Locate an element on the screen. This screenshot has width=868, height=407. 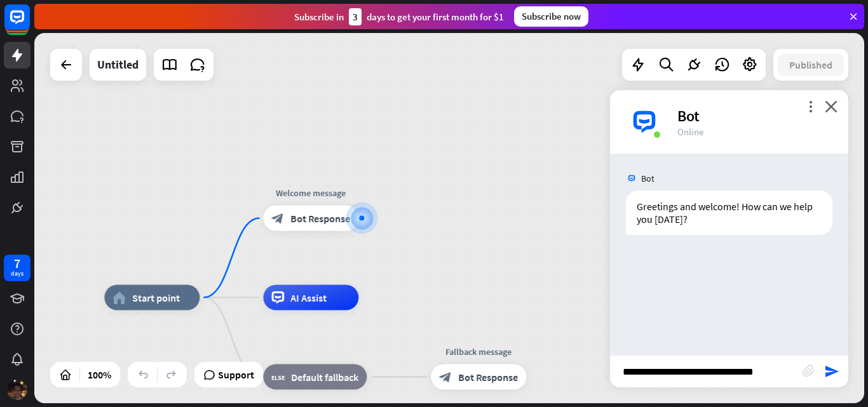
div: days is located at coordinates (17, 273).